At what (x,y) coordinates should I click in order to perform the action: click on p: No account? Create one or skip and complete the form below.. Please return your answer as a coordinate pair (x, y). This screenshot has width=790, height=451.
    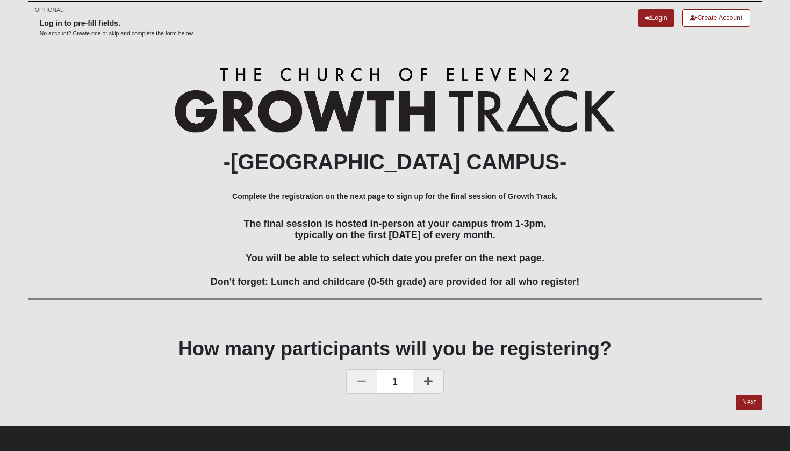
    Looking at the image, I should click on (117, 33).